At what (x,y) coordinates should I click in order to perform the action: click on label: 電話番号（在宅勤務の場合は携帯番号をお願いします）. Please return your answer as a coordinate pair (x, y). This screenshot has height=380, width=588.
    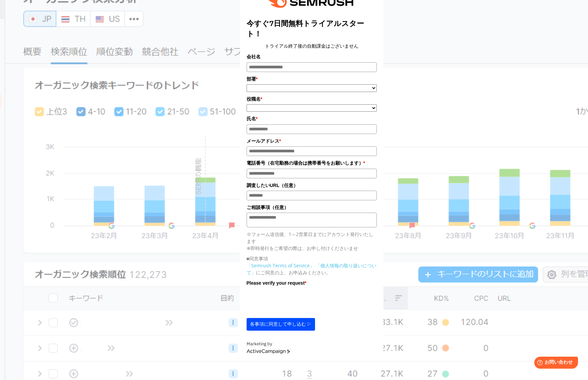
    Looking at the image, I should click on (312, 163).